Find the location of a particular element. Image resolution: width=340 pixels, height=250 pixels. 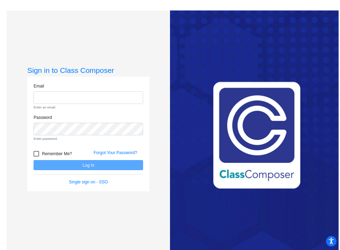

label: Password is located at coordinates (43, 118).